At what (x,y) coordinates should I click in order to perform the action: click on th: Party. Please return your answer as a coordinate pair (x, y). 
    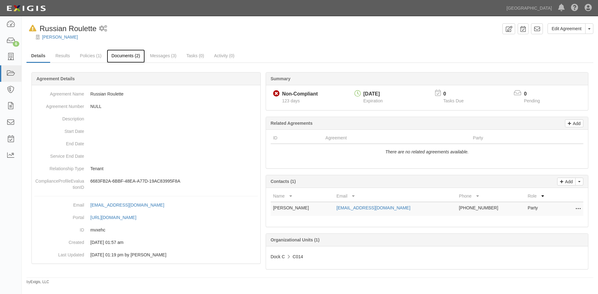
    Looking at the image, I should click on (513, 138).